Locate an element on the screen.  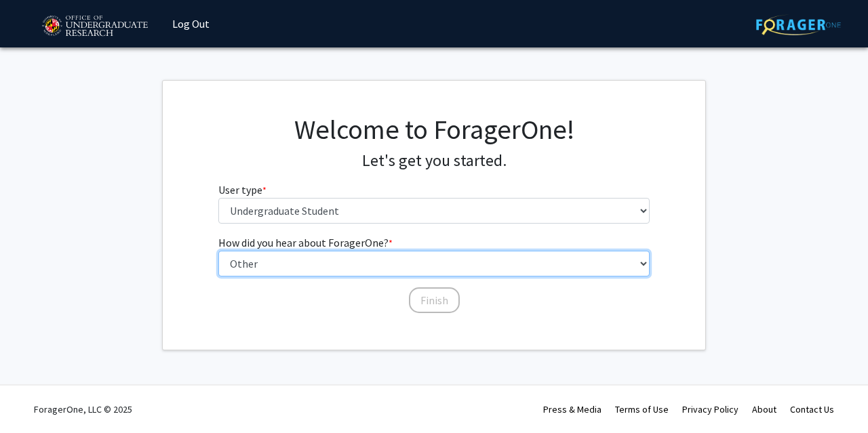
a: Press & Media is located at coordinates (572, 409).